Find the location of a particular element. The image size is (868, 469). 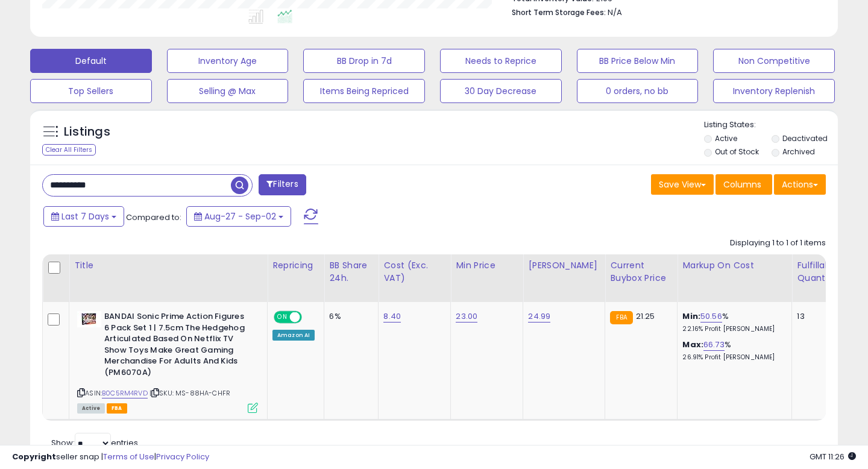

a: 23.00 is located at coordinates (467, 316).